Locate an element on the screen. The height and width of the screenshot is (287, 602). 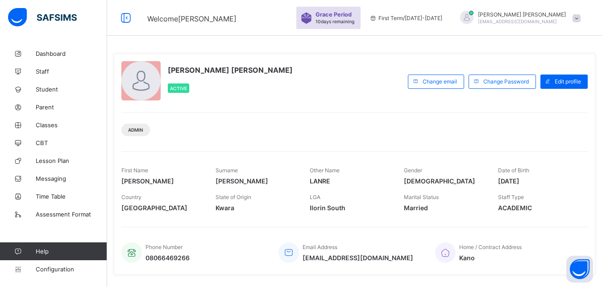
span: Classes is located at coordinates (71, 125).